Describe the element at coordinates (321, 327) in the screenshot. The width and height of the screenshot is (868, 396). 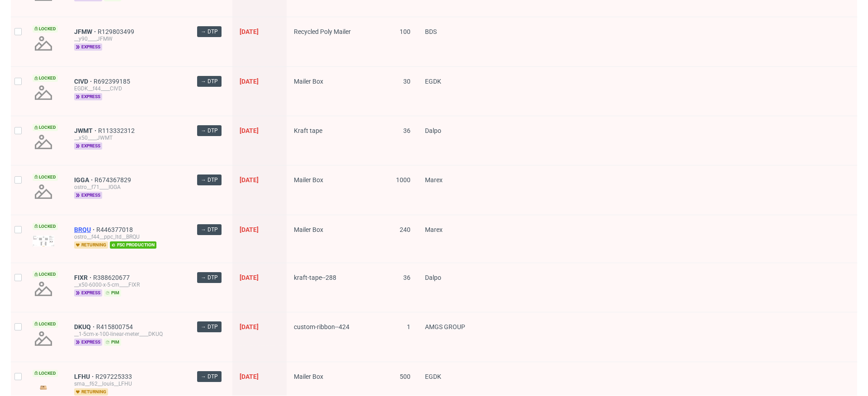
I see `span: custom-ribbon--424` at that location.